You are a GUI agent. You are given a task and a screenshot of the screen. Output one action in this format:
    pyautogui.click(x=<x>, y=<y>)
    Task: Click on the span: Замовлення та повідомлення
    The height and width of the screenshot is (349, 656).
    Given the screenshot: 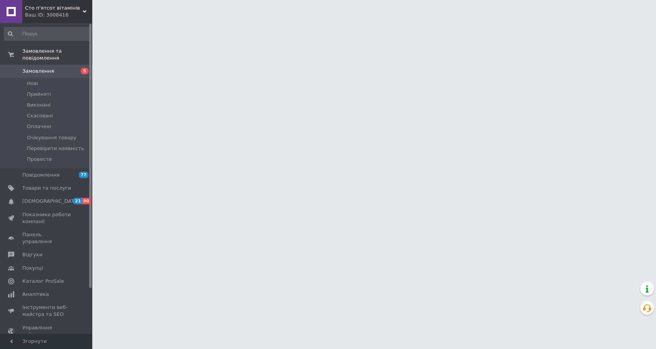 What is the action you would take?
    pyautogui.click(x=57, y=55)
    